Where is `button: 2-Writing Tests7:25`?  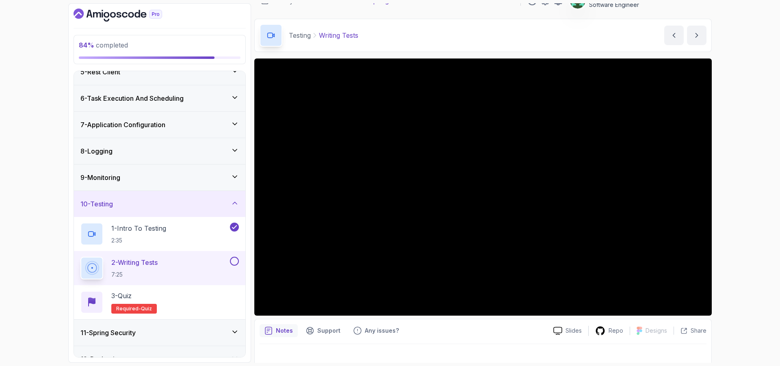
button: 2-Writing Tests7:25 is located at coordinates (160, 268).